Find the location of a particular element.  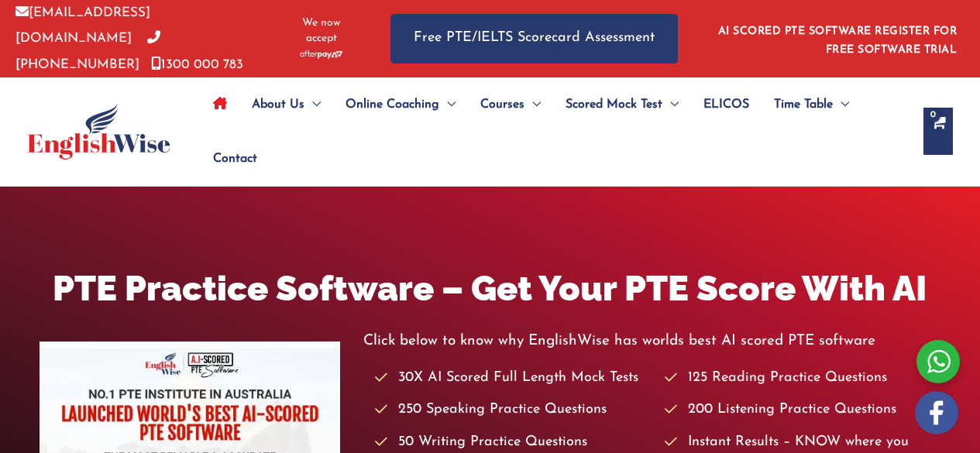

a: Online CoachingMenu Toggle is located at coordinates (401, 104).